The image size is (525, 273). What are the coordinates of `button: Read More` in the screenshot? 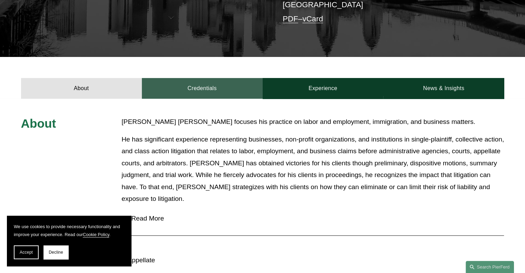 It's located at (313, 218).